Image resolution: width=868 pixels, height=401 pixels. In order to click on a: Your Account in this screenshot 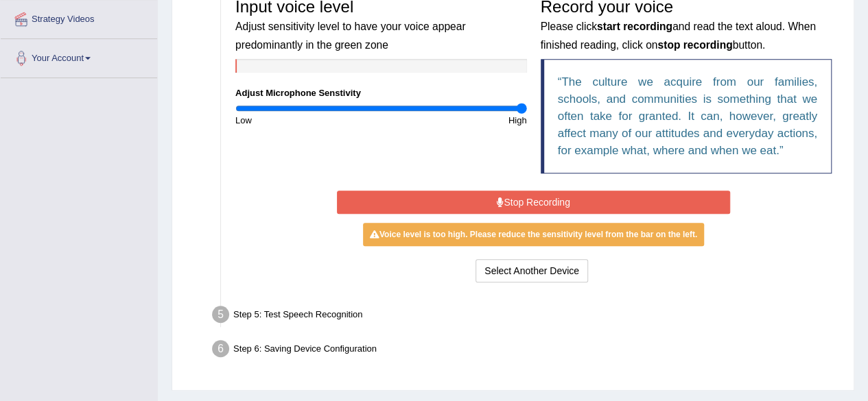, I will do `click(79, 56)`.